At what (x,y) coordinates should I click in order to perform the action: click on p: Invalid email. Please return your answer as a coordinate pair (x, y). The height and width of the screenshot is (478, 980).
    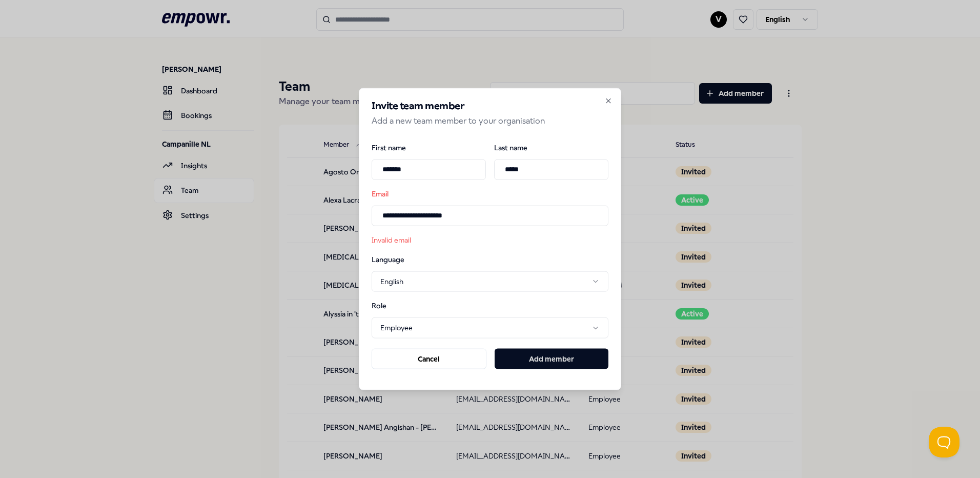
    Looking at the image, I should click on (460, 239).